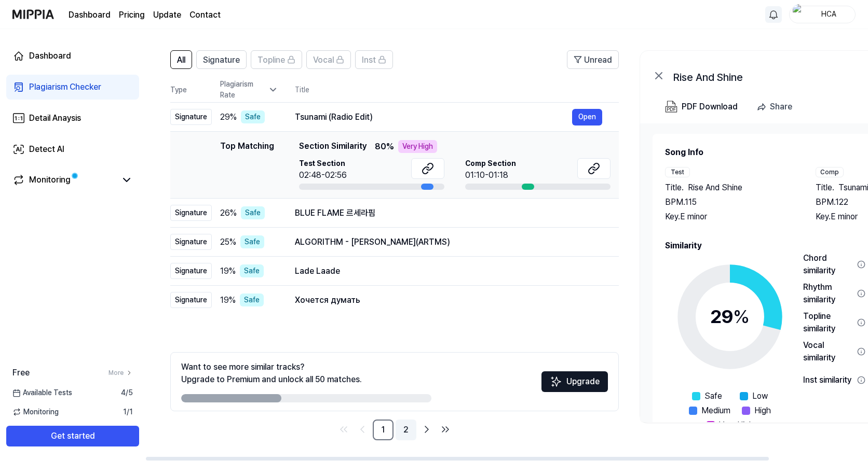 The height and width of the screenshot is (461, 868). What do you see at coordinates (828, 265) in the screenshot?
I see `div: Chord similarity` at bounding box center [828, 265].